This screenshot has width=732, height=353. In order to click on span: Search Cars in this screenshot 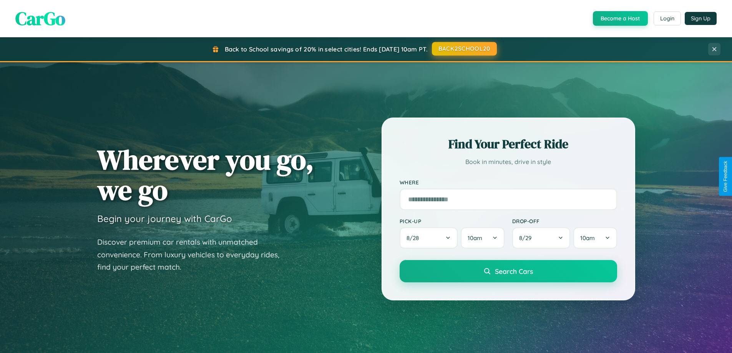, I will do `click(514, 271)`.